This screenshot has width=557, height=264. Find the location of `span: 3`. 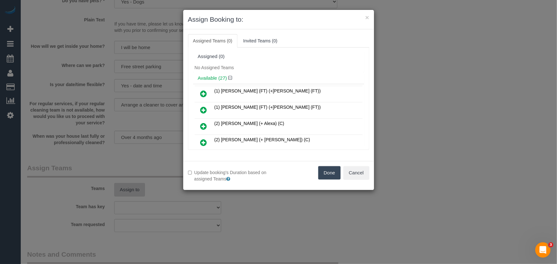

span: 3 is located at coordinates (551, 245).